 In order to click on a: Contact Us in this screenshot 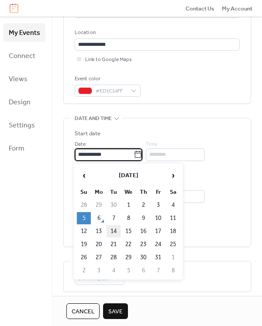, I will do `click(200, 8)`.